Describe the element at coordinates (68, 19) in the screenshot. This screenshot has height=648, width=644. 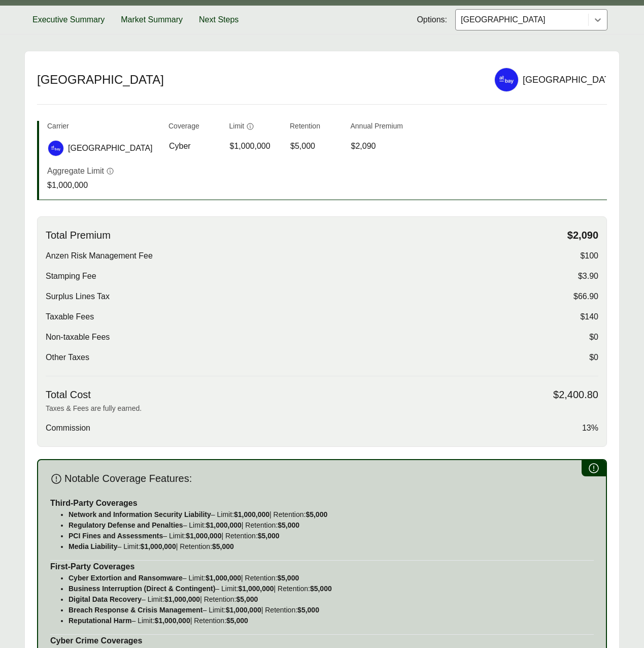
I see `button: Executive Summary` at that location.